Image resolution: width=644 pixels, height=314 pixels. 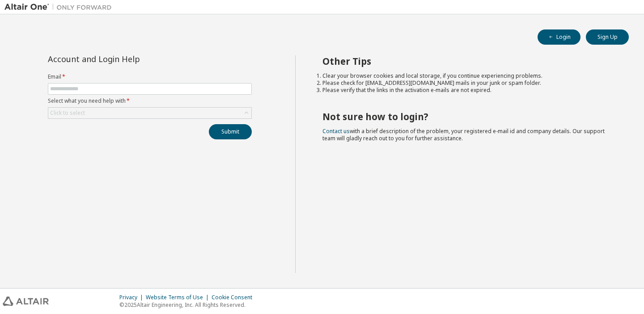 I want to click on span: with a brief description of the problem, your registered e-mail id and company details. Our suppo..., so click(x=463, y=135).